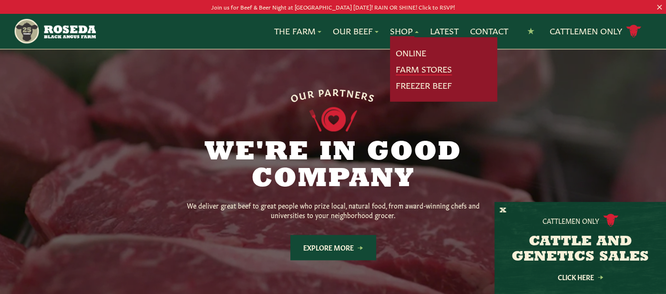 The height and width of the screenshot is (294, 666). Describe the element at coordinates (503, 210) in the screenshot. I see `button: X` at that location.